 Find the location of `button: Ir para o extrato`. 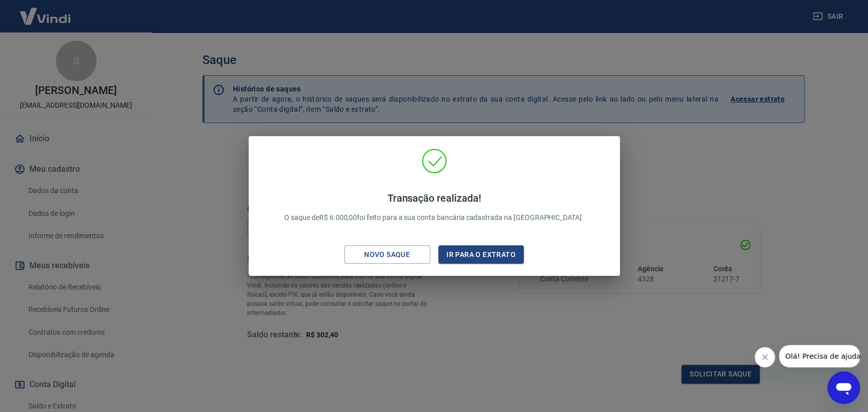

button: Ir para o extrato is located at coordinates (481, 255).